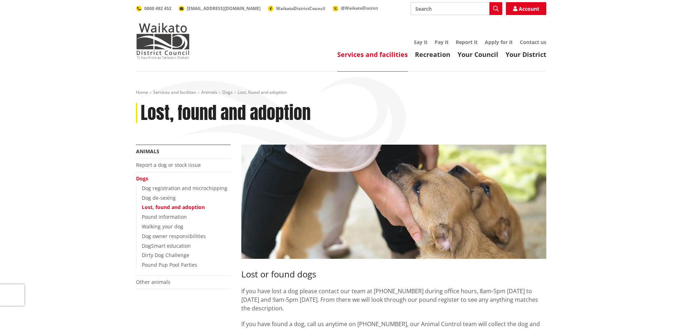 Image resolution: width=682 pixels, height=329 pixels. I want to click on a: Apply for it, so click(499, 42).